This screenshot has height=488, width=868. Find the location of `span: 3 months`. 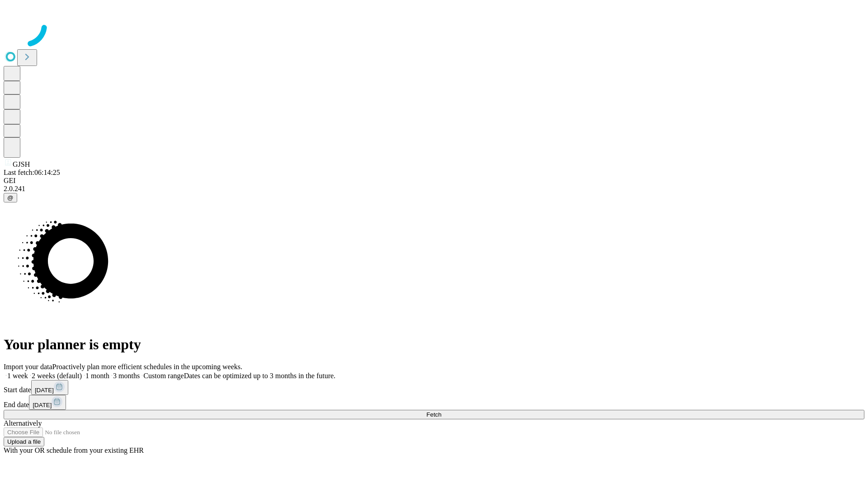

span: 3 months is located at coordinates (126, 376).